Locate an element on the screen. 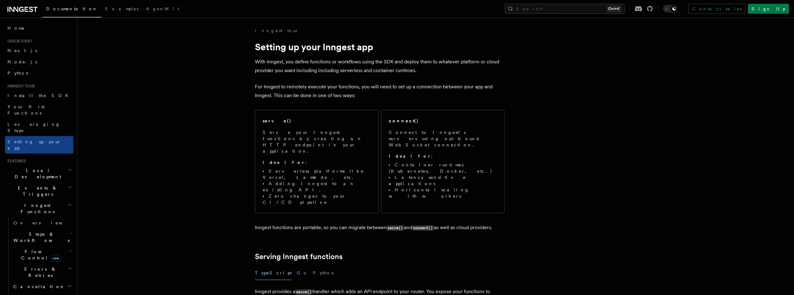  a: Home is located at coordinates (39, 28).